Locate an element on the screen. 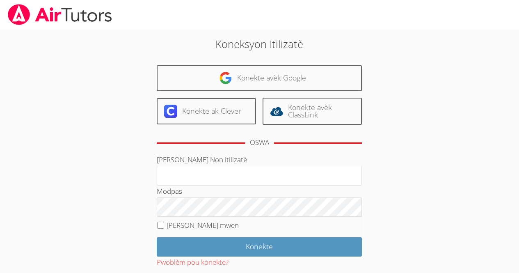 The image size is (519, 273). img: classlink-logo-d6bb404cc1216ec64c9a2012d9dc4662098be43eaf13dc465df04b49fa7ab582.svg is located at coordinates (276, 111).